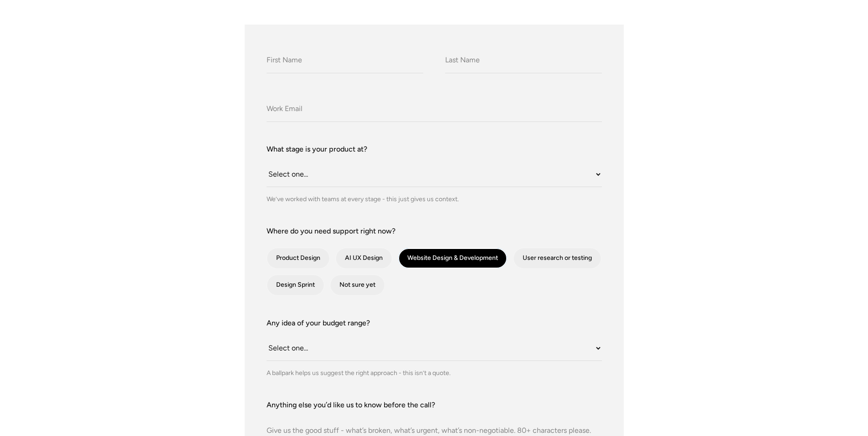  What do you see at coordinates (434, 231) in the screenshot?
I see `label: Where do you need support right now?` at bounding box center [434, 231].